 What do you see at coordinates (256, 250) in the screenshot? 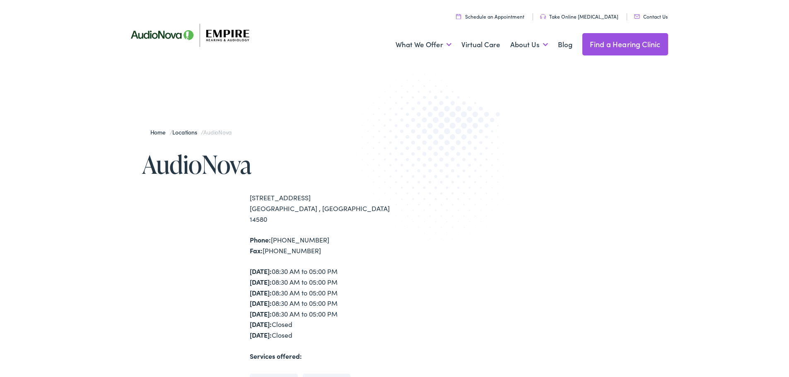
I see `strong: Fax:` at bounding box center [256, 250].